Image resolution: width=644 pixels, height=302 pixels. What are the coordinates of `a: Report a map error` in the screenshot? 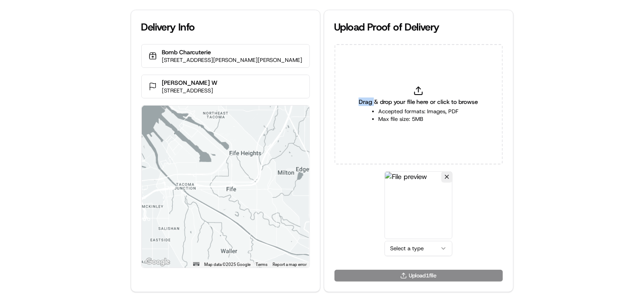 It's located at (290, 264).